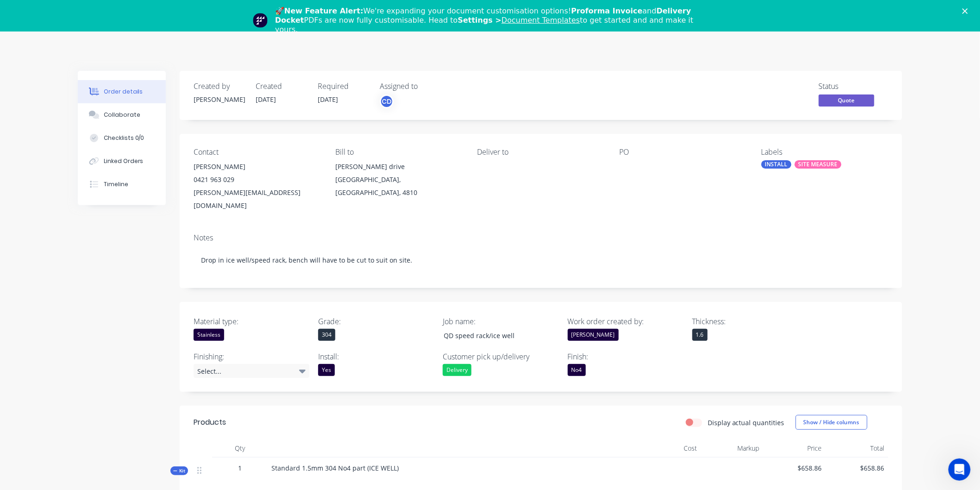  What do you see at coordinates (825, 152) in the screenshot?
I see `div: Labels` at bounding box center [825, 152].